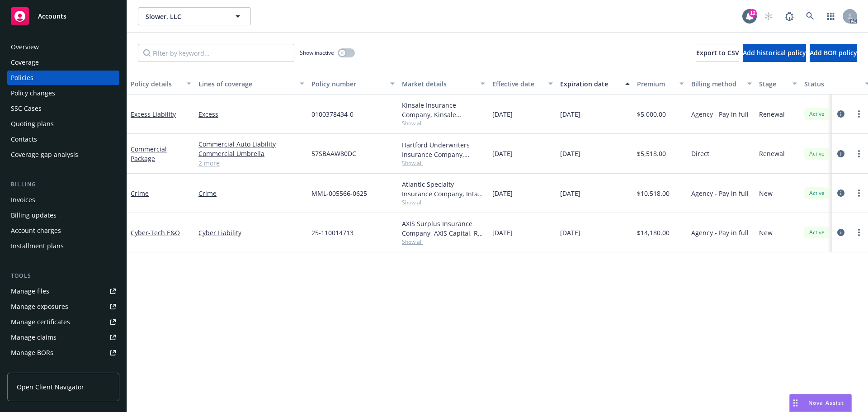 Image resolution: width=868 pixels, height=412 pixels. What do you see at coordinates (443, 150) in the screenshot?
I see `div: Hartford Underwriters Insurance Company, Hartford Insurance Group` at bounding box center [443, 150].